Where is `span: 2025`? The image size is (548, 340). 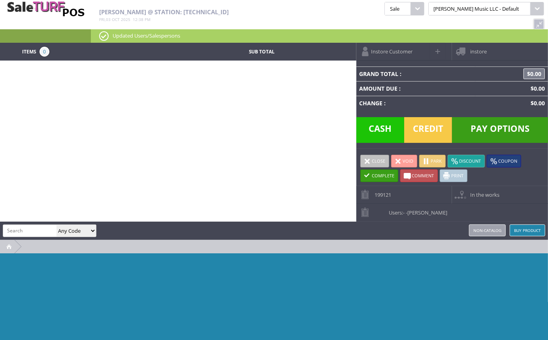 span: 2025 is located at coordinates (126, 19).